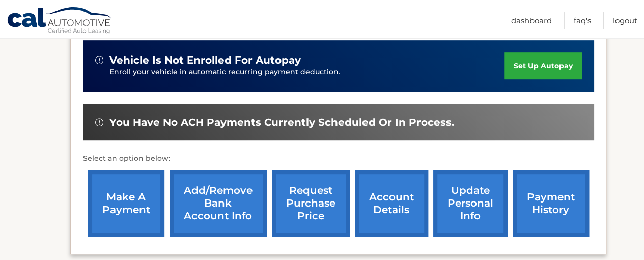 This screenshot has height=260, width=644. I want to click on a: request purchase price, so click(310, 203).